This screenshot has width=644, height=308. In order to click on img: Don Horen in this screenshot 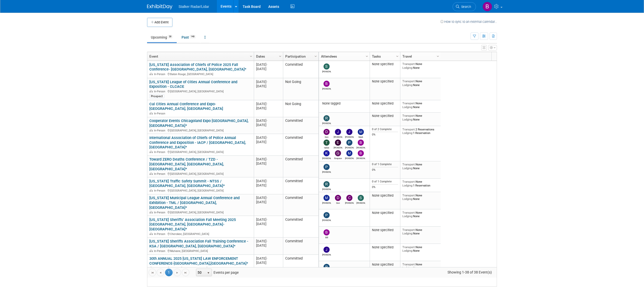, I will do `click(326, 132)`.